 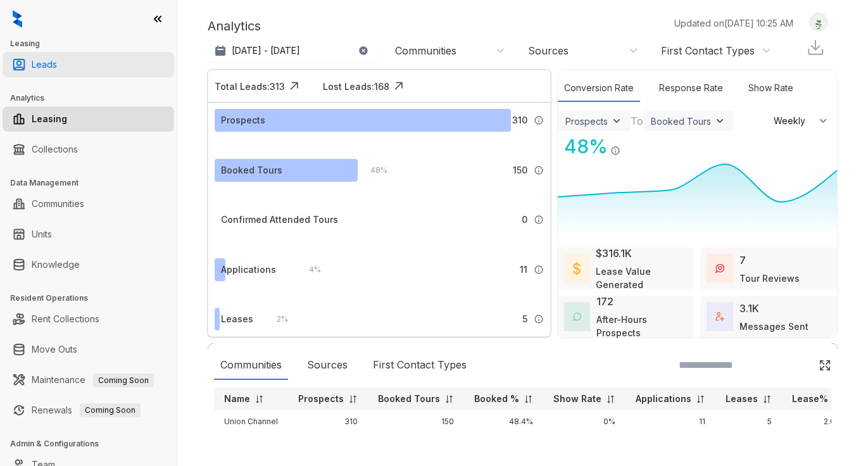 I want to click on td: 48.4%, so click(x=504, y=422).